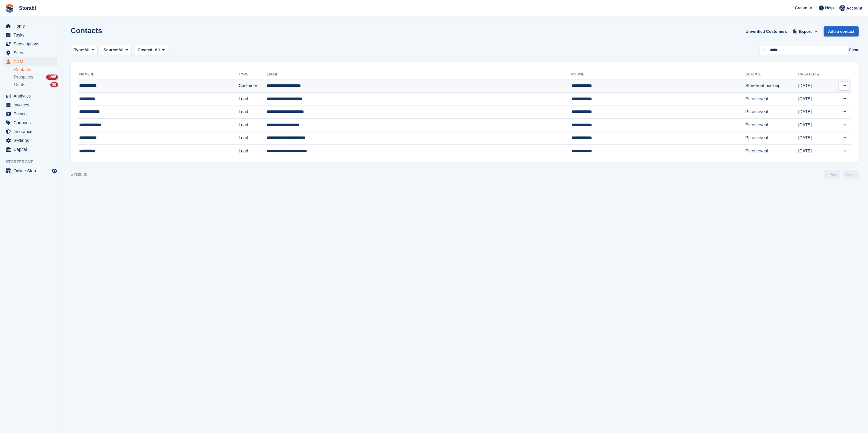 The image size is (868, 433). I want to click on button: Type: All, so click(84, 50).